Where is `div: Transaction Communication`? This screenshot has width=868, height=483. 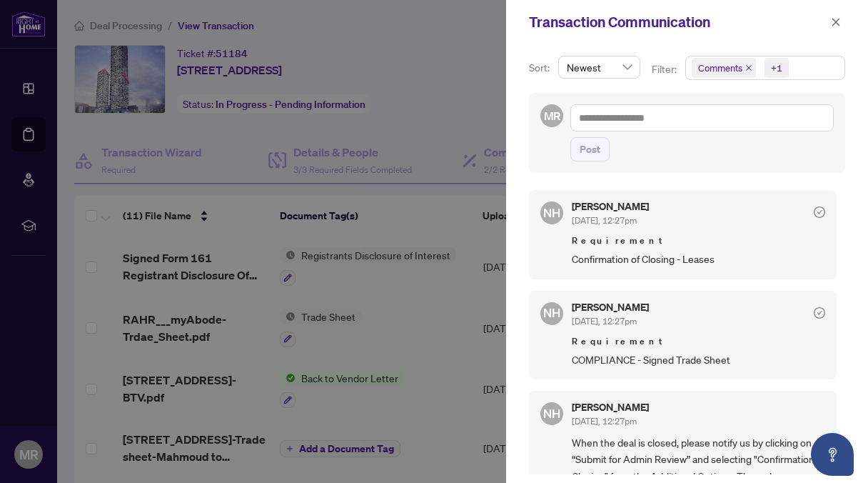
div: Transaction Communication is located at coordinates (678, 22).